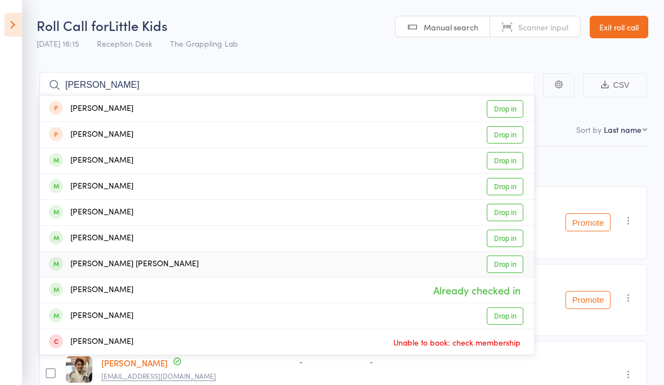 Image resolution: width=664 pixels, height=385 pixels. Describe the element at coordinates (287, 85) in the screenshot. I see `input: Search by name` at that location.